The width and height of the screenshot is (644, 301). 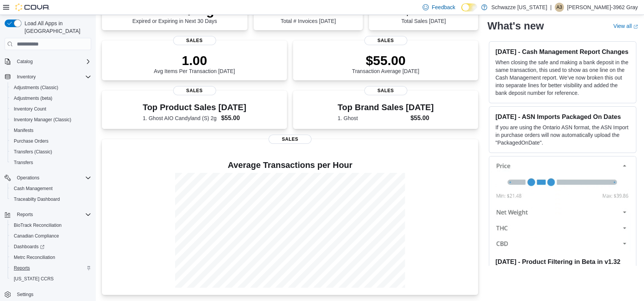 What do you see at coordinates (25, 295) in the screenshot?
I see `a: Settings` at bounding box center [25, 295].